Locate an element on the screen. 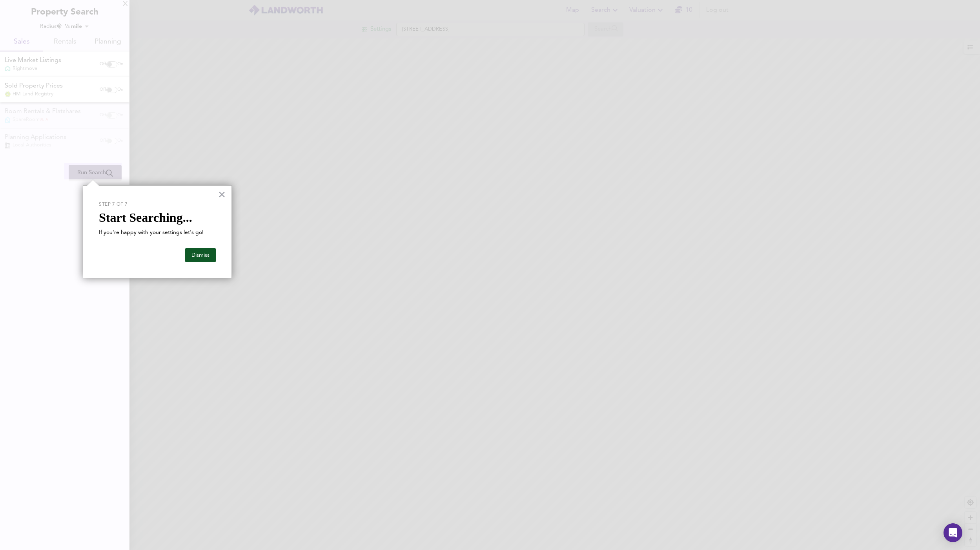  button: Close is located at coordinates (222, 194).